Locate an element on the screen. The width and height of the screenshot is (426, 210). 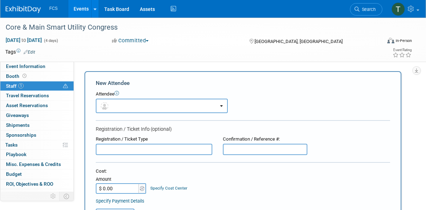
span: Booth is located at coordinates (17, 76).